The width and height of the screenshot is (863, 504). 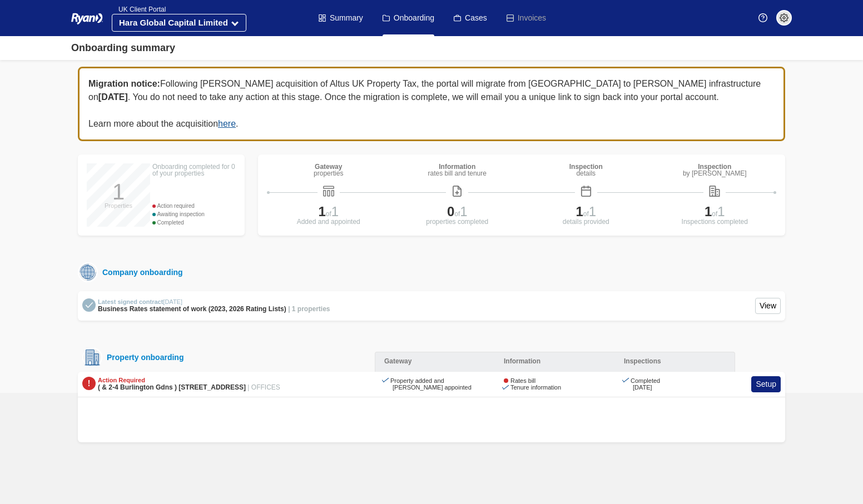 What do you see at coordinates (124, 83) in the screenshot?
I see `b: Migration notice:` at bounding box center [124, 83].